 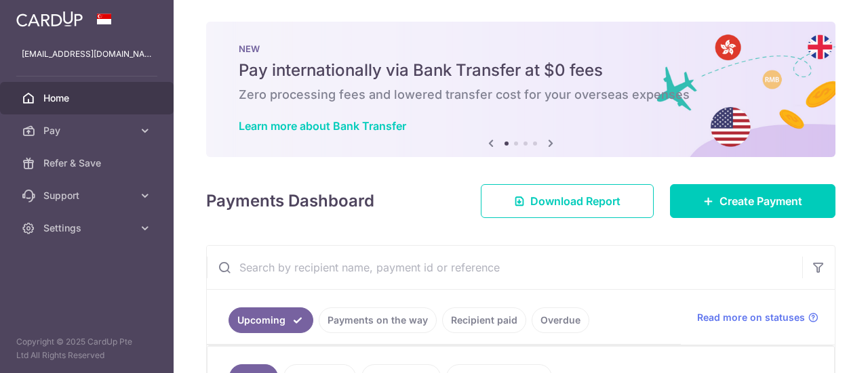 I want to click on a: Create Payment, so click(x=752, y=201).